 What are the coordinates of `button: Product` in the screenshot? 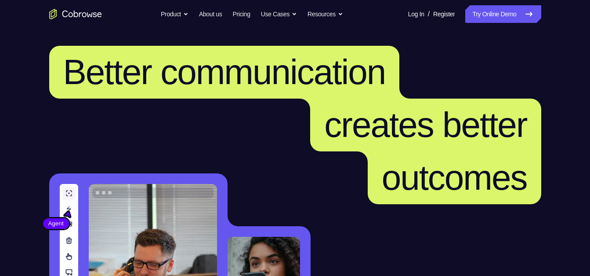 It's located at (175, 14).